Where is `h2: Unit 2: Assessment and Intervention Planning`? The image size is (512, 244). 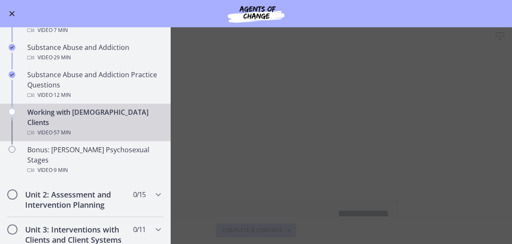
h2: Unit 2: Assessment and Intervention Planning is located at coordinates (77, 200).